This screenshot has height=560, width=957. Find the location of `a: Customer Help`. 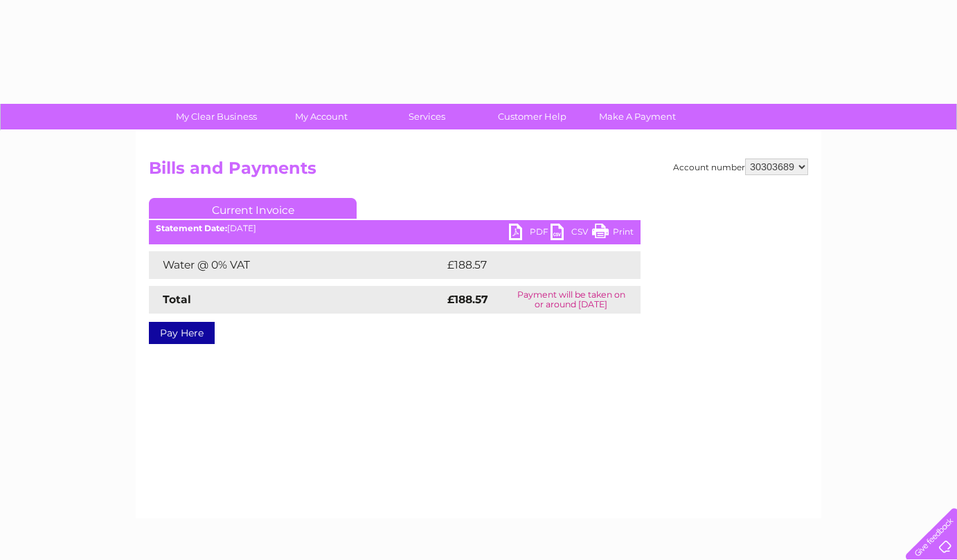

a: Customer Help is located at coordinates (532, 116).